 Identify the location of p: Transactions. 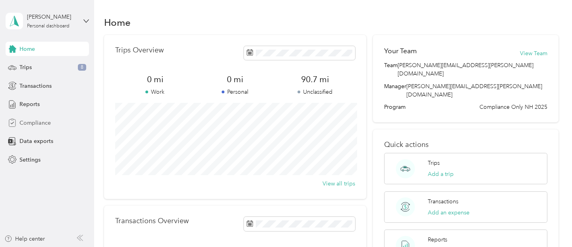
(443, 201).